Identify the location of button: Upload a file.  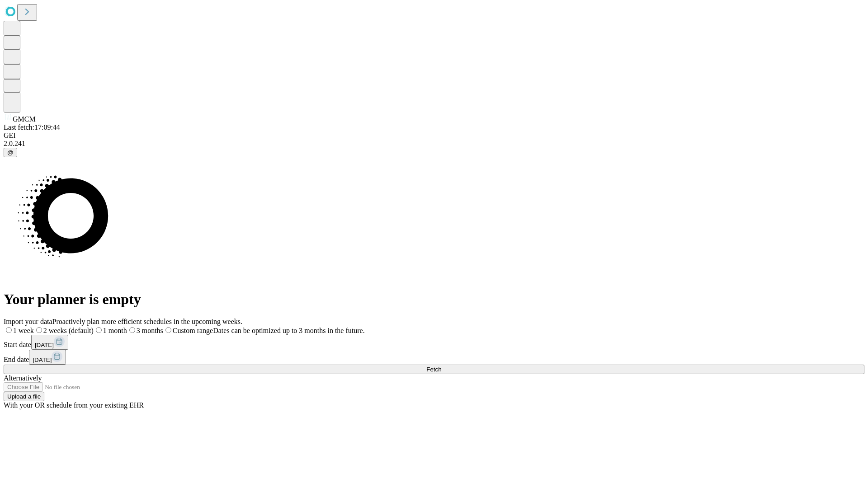
(24, 396).